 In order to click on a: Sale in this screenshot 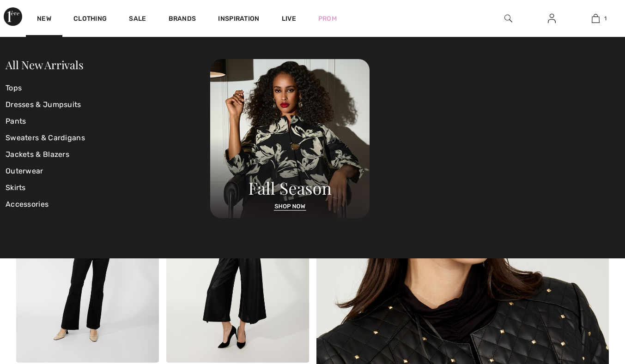, I will do `click(137, 19)`.